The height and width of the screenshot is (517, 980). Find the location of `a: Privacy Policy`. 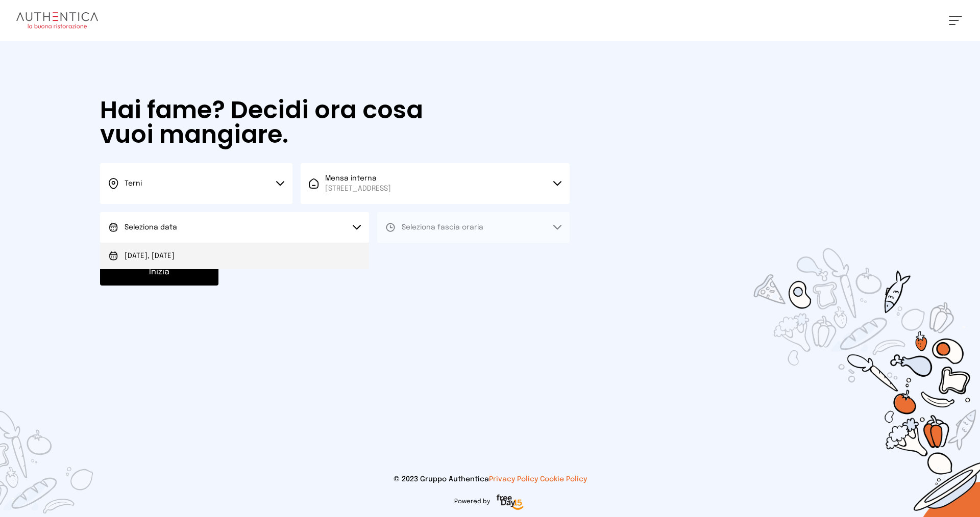

a: Privacy Policy is located at coordinates (514, 479).